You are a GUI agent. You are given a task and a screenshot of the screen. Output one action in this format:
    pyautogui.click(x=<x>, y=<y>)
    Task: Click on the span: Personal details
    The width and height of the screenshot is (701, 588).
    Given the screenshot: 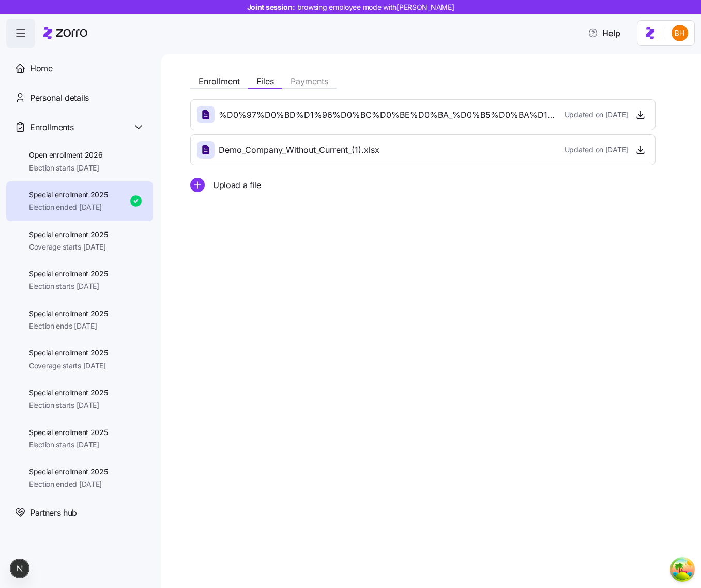 What is the action you would take?
    pyautogui.click(x=60, y=98)
    